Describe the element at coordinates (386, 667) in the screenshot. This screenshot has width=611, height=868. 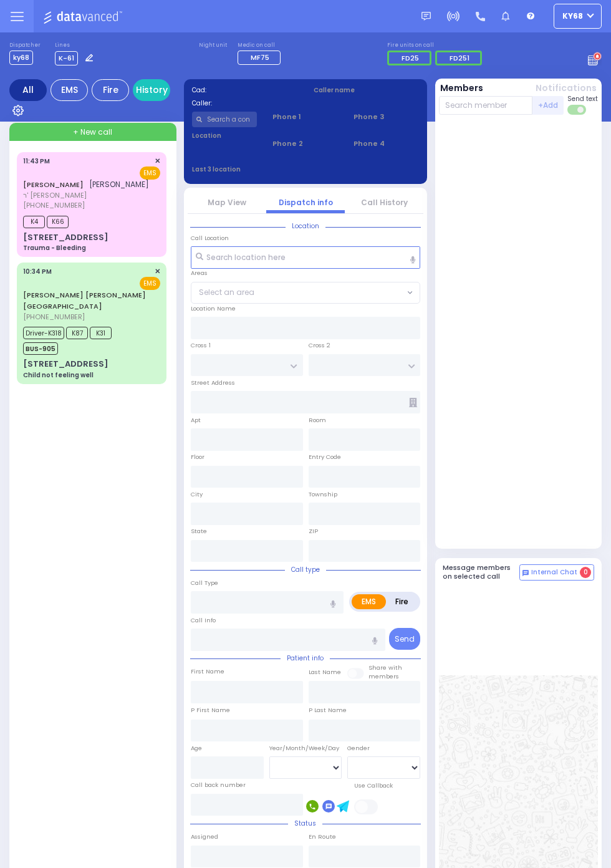
I see `small: Share with` at that location.